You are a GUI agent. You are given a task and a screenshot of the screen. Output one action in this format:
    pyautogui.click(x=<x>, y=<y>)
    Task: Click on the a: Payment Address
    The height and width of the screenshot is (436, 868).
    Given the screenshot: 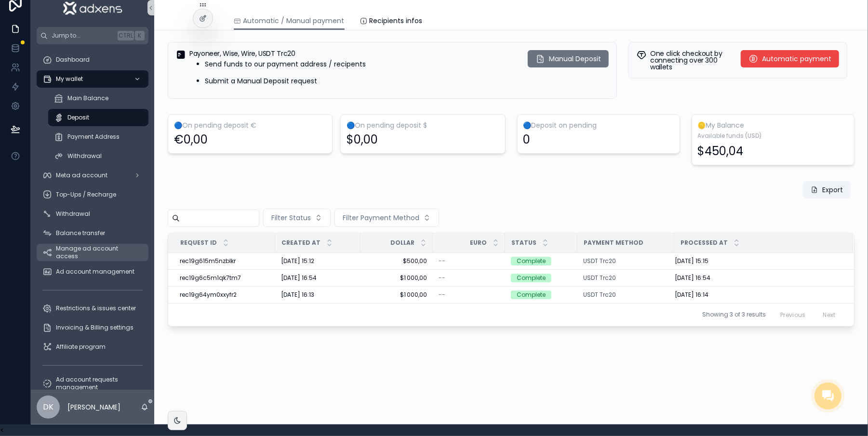 What is the action you would take?
    pyautogui.click(x=98, y=137)
    